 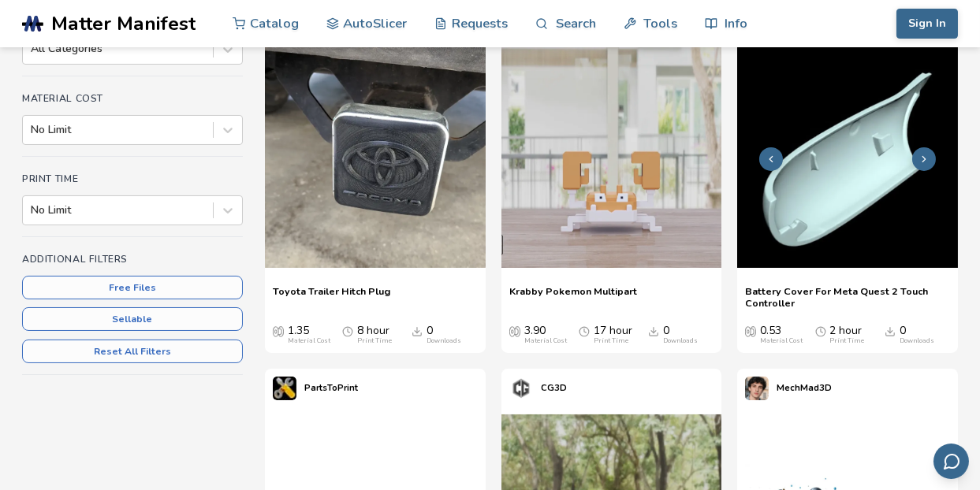 What do you see at coordinates (847, 335) in the screenshot?
I see `div: 2 hour` at bounding box center [847, 335].